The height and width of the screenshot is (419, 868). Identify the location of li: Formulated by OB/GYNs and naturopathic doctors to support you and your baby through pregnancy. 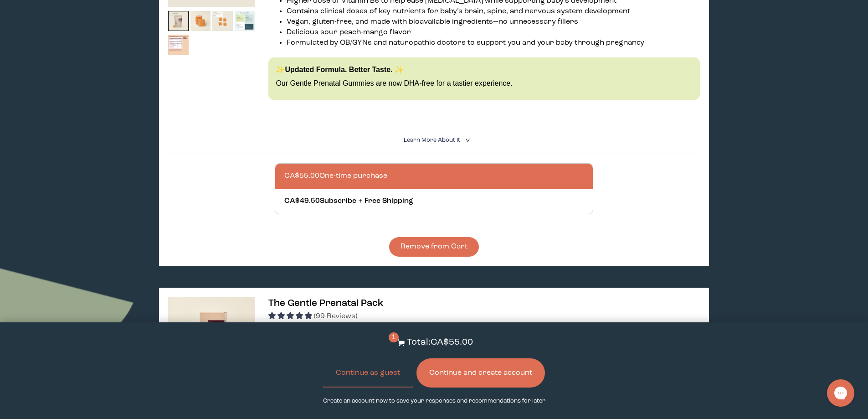
(493, 43).